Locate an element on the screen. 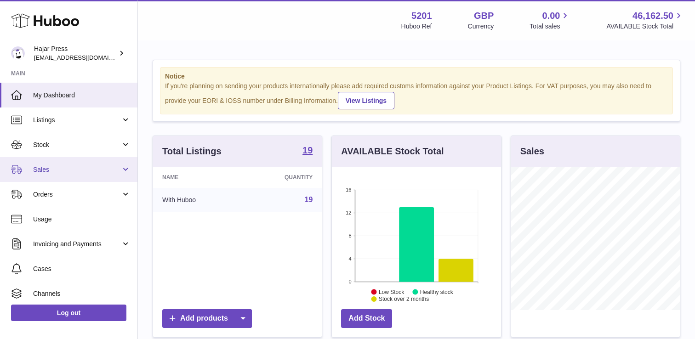 Image resolution: width=695 pixels, height=339 pixels. text: 0 is located at coordinates (350, 282).